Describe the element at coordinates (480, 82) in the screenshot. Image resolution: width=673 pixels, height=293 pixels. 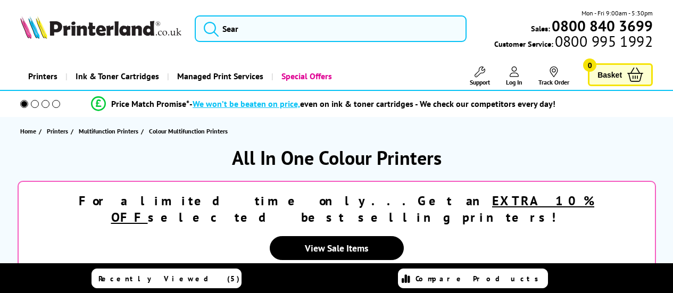
I see `span: Support` at that location.